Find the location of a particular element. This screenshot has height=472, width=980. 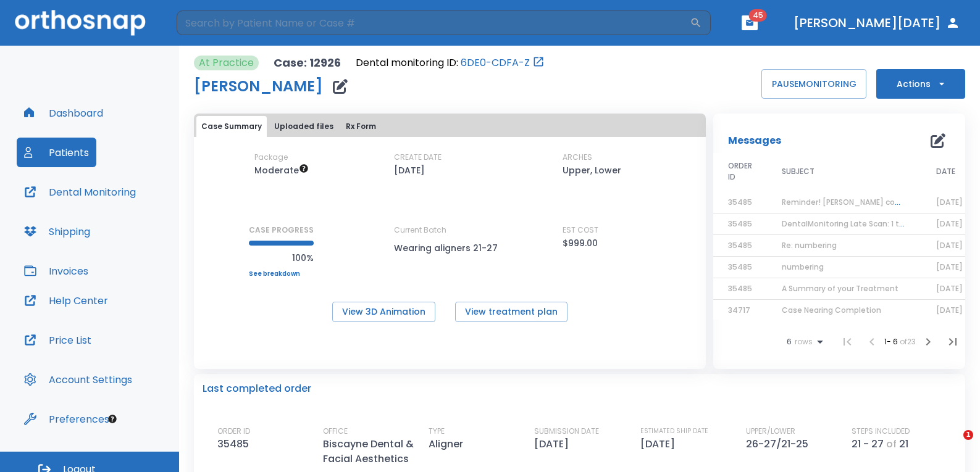

a: Dental Monitoring is located at coordinates (80, 192).